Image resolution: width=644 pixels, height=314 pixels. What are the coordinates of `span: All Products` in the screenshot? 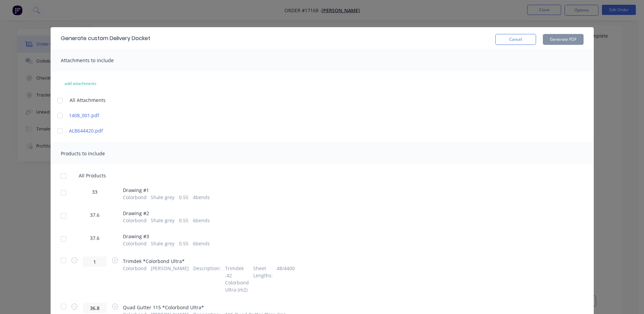 It's located at (94, 175).